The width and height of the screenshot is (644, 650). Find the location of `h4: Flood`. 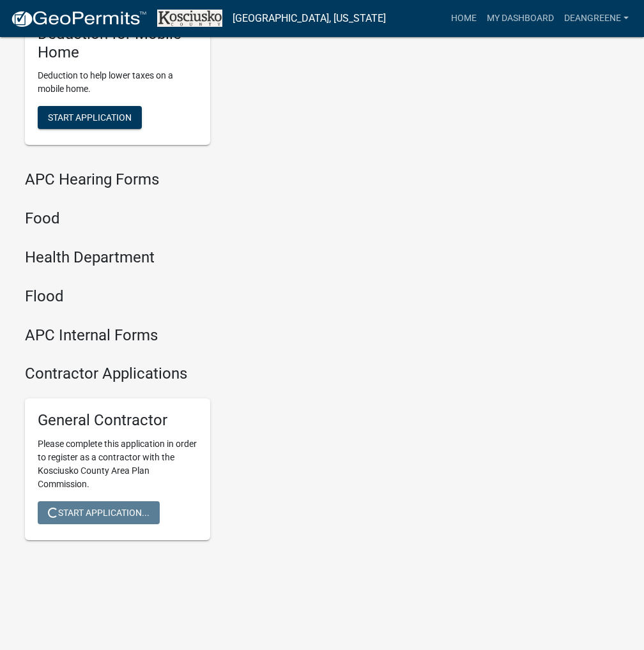

h4: Flood is located at coordinates (220, 296).